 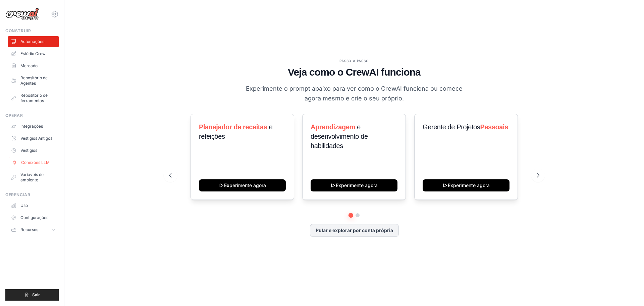 I want to click on font: Vestígios Antigos, so click(x=36, y=138).